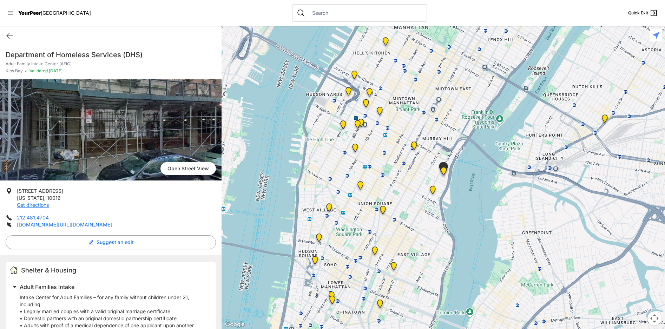  I want to click on p: Adult Family Intake Center (AFIC), so click(111, 64).